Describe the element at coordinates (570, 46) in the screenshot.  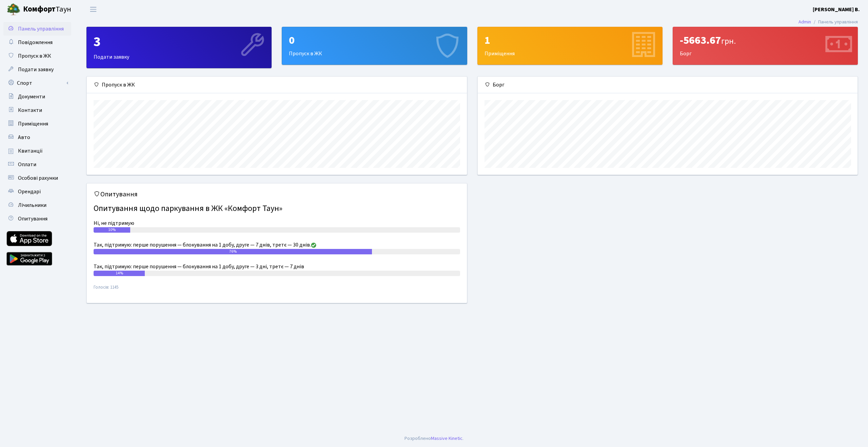
I see `a: 1Приміщення` at that location.